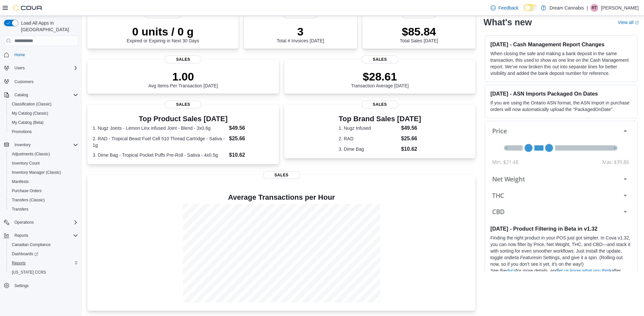 This screenshot has width=644, height=316. Describe the element at coordinates (21, 95) in the screenshot. I see `button: Catalog` at that location.